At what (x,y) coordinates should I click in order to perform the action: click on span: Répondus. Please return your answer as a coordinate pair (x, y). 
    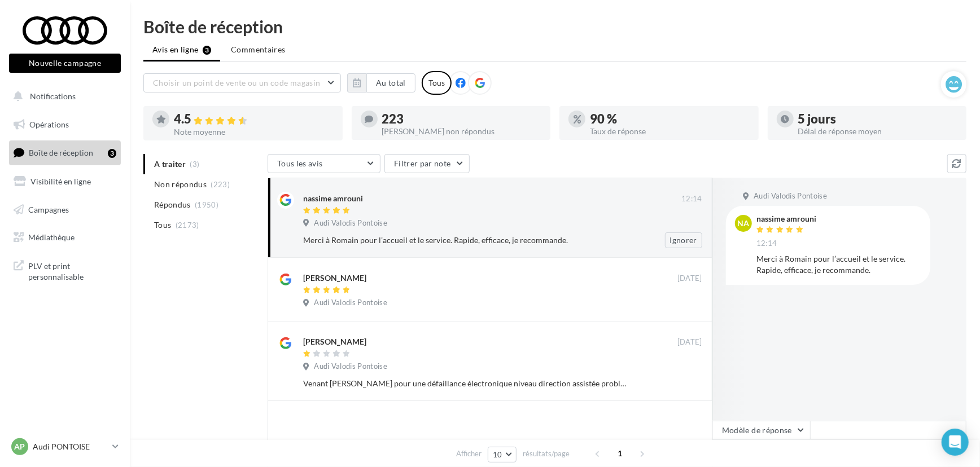
    Looking at the image, I should click on (172, 205).